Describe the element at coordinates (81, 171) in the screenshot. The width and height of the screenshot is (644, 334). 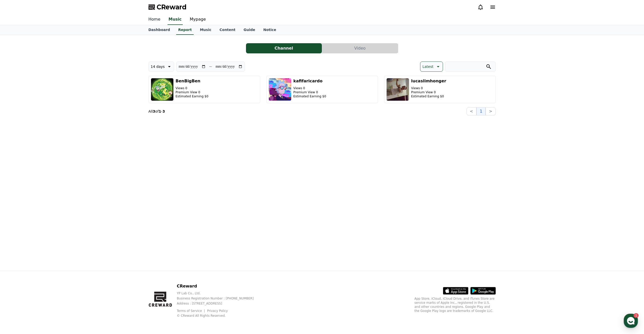
I see `span: Settings` at that location.